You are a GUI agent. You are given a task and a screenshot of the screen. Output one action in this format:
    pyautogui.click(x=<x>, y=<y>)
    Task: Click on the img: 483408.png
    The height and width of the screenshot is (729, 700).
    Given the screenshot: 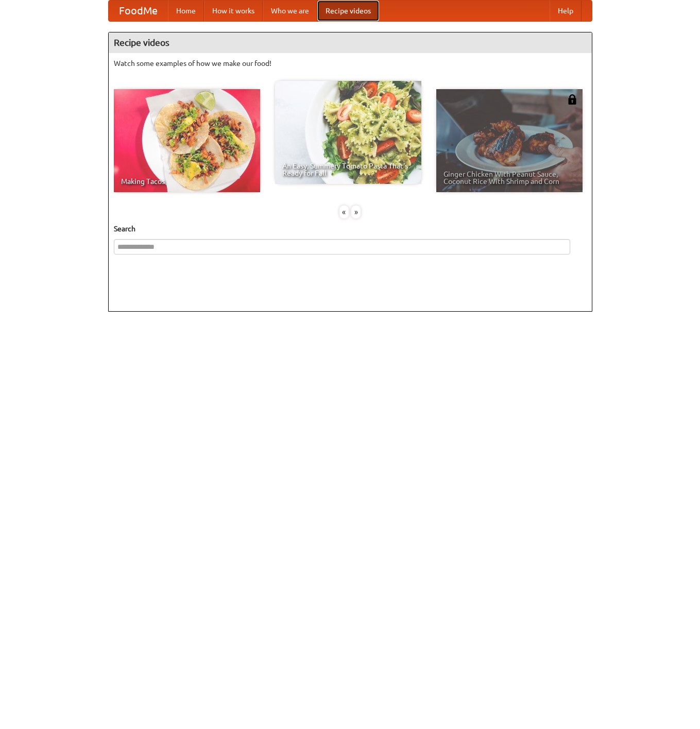 What is the action you would take?
    pyautogui.click(x=572, y=99)
    